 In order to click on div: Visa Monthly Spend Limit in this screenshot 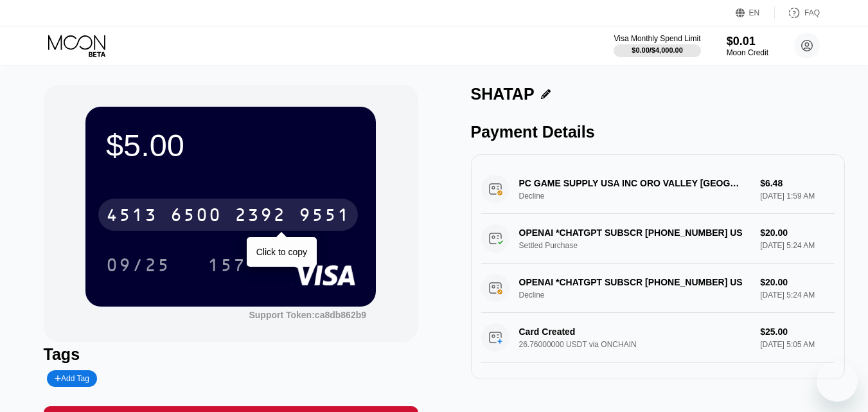, I will do `click(657, 39)`.